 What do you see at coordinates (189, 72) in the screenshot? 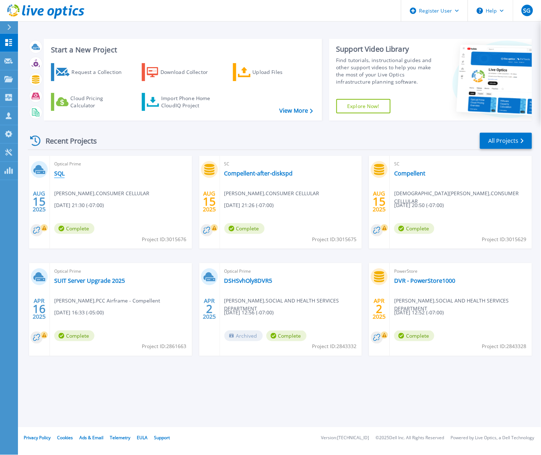
I see `div: Download Collector` at bounding box center [189, 72].